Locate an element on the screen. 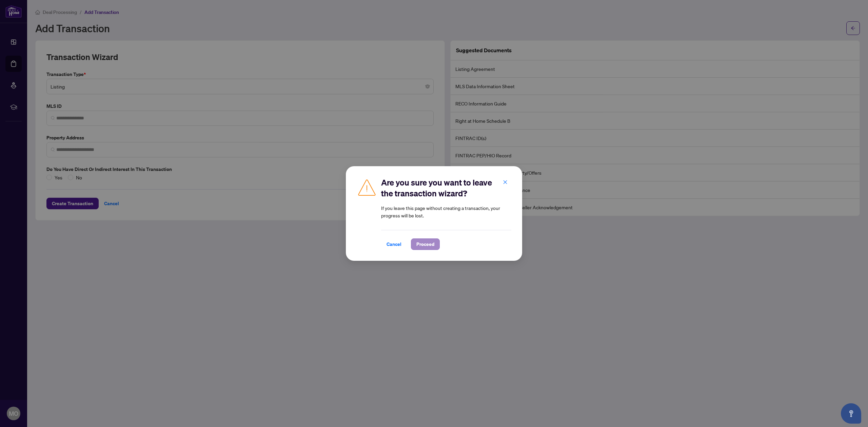 This screenshot has height=427, width=868. button: Cancel is located at coordinates (394, 244).